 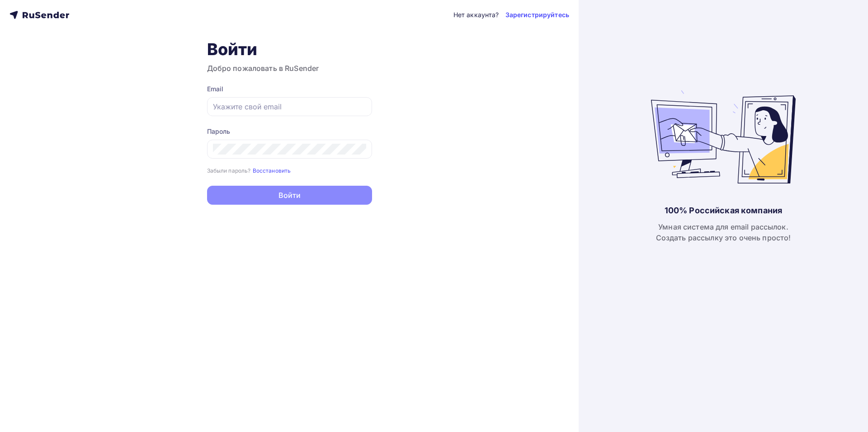 I want to click on input: Укажите свой email, so click(x=290, y=107).